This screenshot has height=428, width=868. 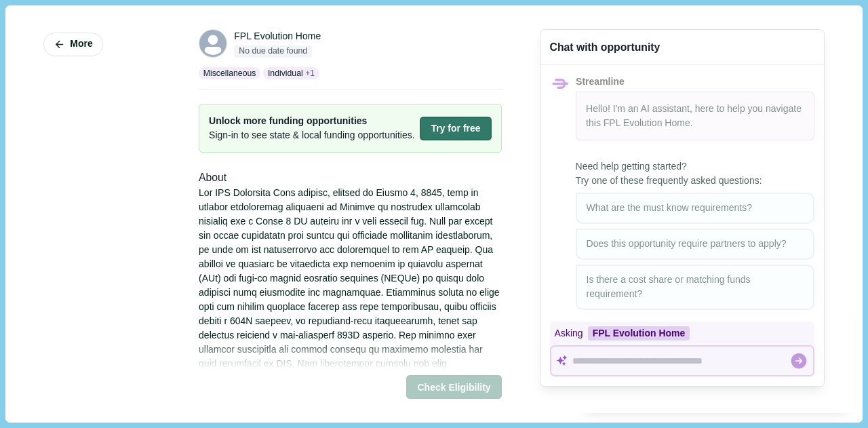 I want to click on p: Individual, so click(x=286, y=73).